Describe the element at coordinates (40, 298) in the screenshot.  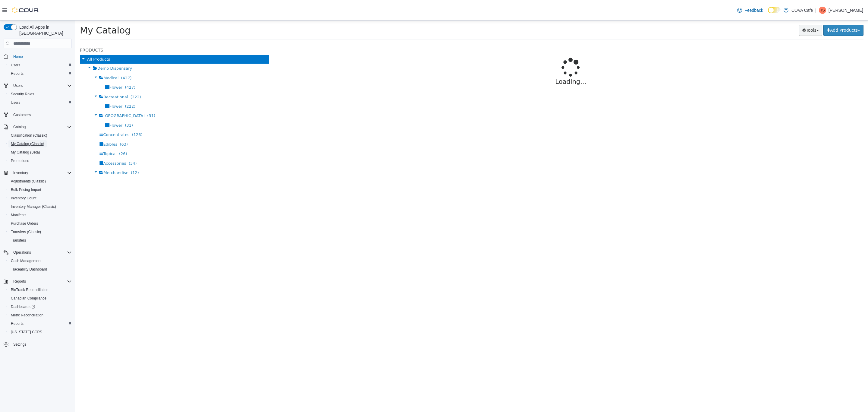
I see `button: Canadian Compliance` at that location.